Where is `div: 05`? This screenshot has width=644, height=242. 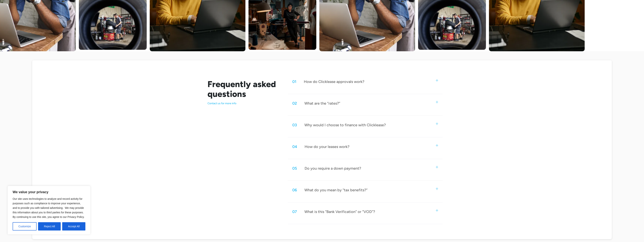
div: 05 is located at coordinates (295, 168).